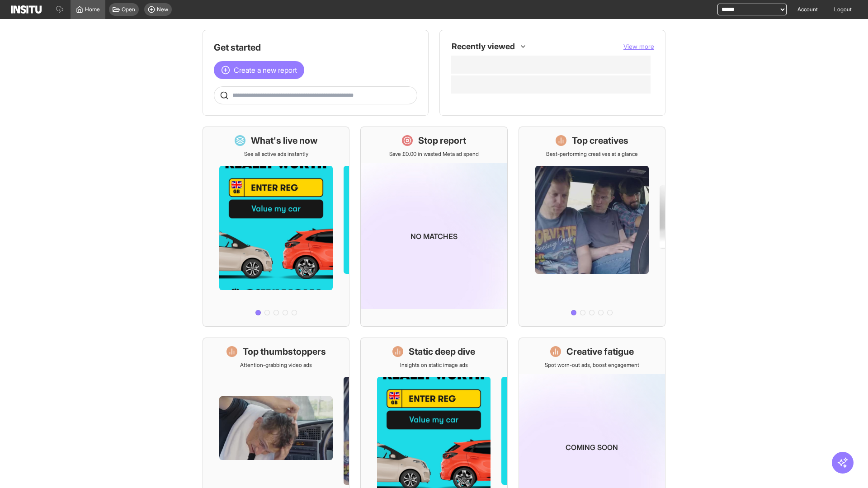 The width and height of the screenshot is (868, 488). What do you see at coordinates (129, 9) in the screenshot?
I see `span: Open` at bounding box center [129, 9].